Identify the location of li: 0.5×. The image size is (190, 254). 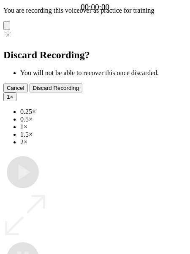
(103, 119).